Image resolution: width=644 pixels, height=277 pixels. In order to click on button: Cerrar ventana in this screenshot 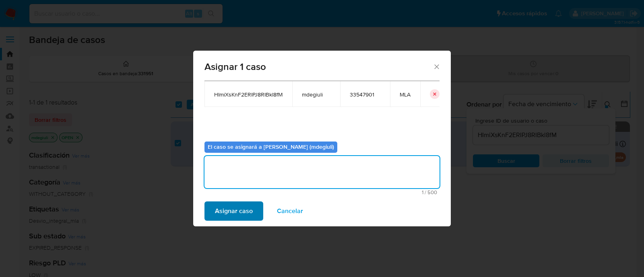, I will do `click(436, 67)`.